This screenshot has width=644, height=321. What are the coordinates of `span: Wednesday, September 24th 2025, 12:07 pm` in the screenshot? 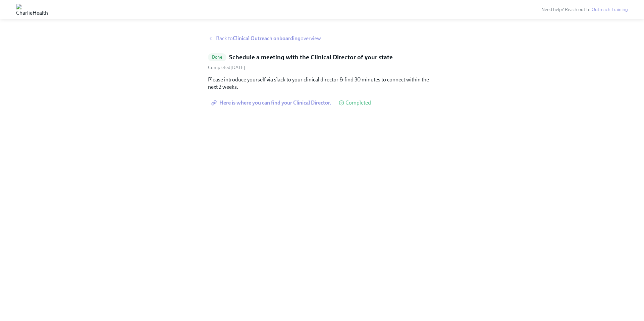 It's located at (226, 68).